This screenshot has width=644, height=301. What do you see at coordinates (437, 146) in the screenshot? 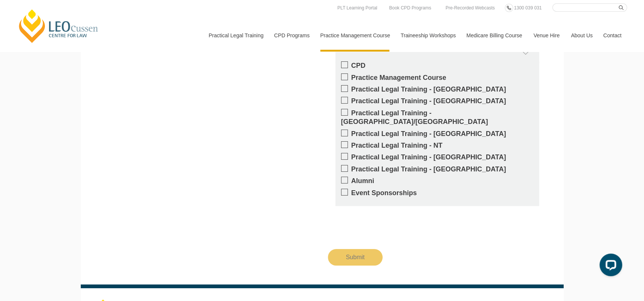
I see `label: Practical Legal Training - NT` at bounding box center [437, 146].